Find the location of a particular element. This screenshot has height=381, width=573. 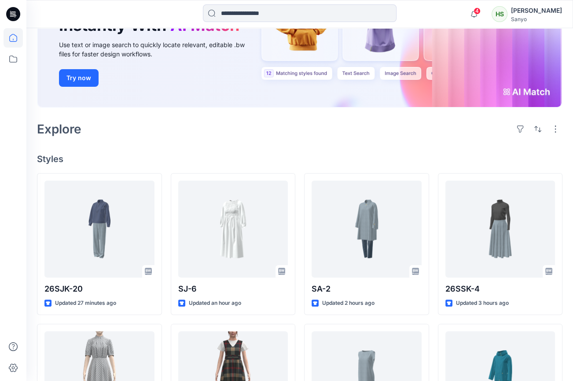

span: AI Match is located at coordinates (205, 25).